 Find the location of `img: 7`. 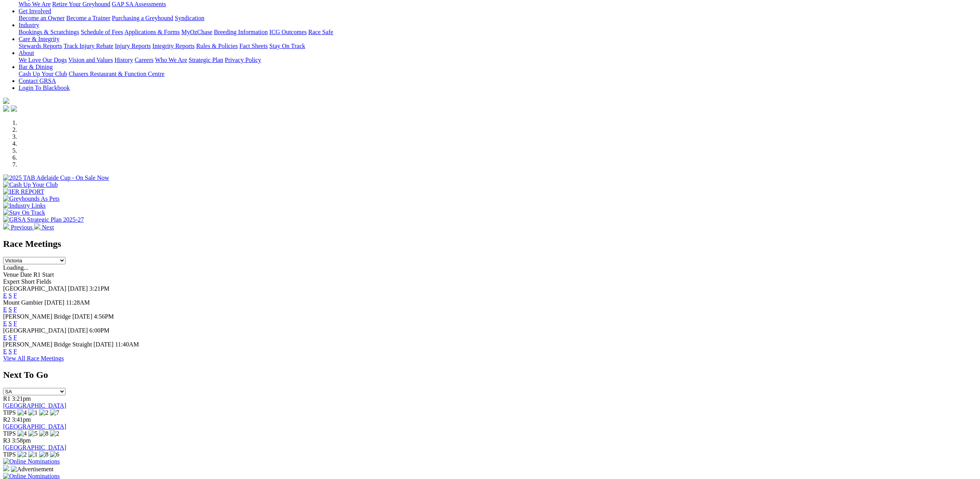

img: 7 is located at coordinates (54, 413).